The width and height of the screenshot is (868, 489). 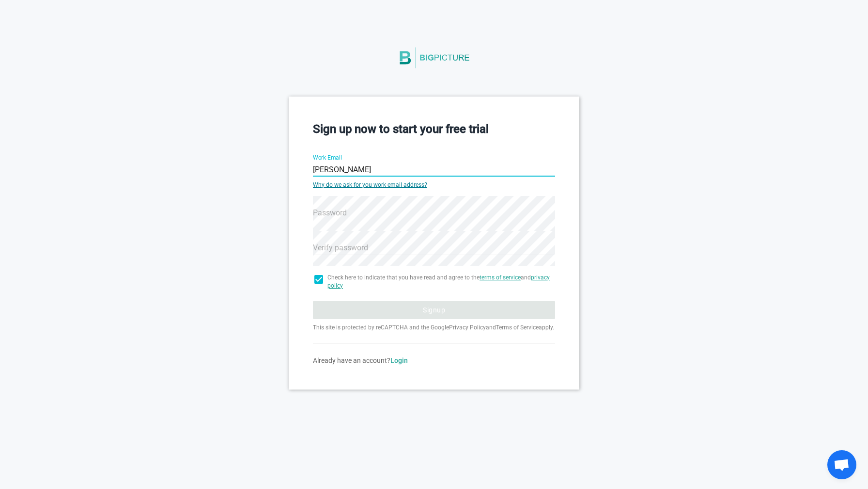 What do you see at coordinates (500, 277) in the screenshot?
I see `a: terms of service` at bounding box center [500, 277].